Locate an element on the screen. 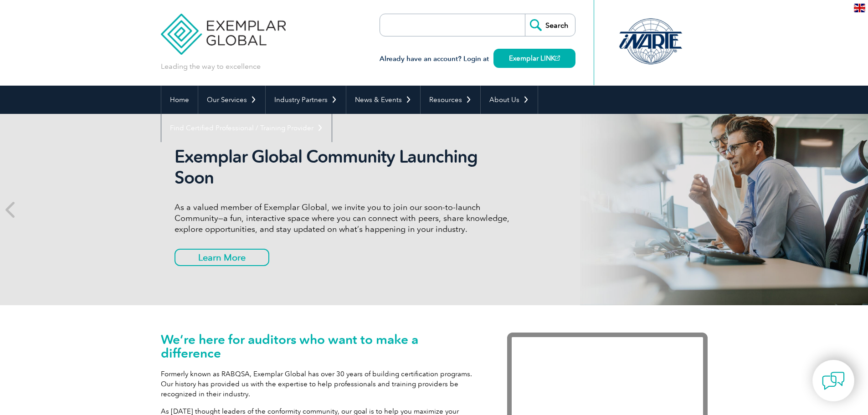 The image size is (868, 415). a: Industry Partners is located at coordinates (305, 100).